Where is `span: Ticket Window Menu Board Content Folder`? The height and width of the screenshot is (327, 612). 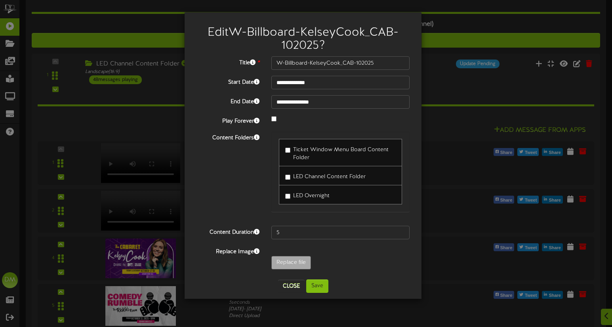 span: Ticket Window Menu Board Content Folder is located at coordinates (341, 153).